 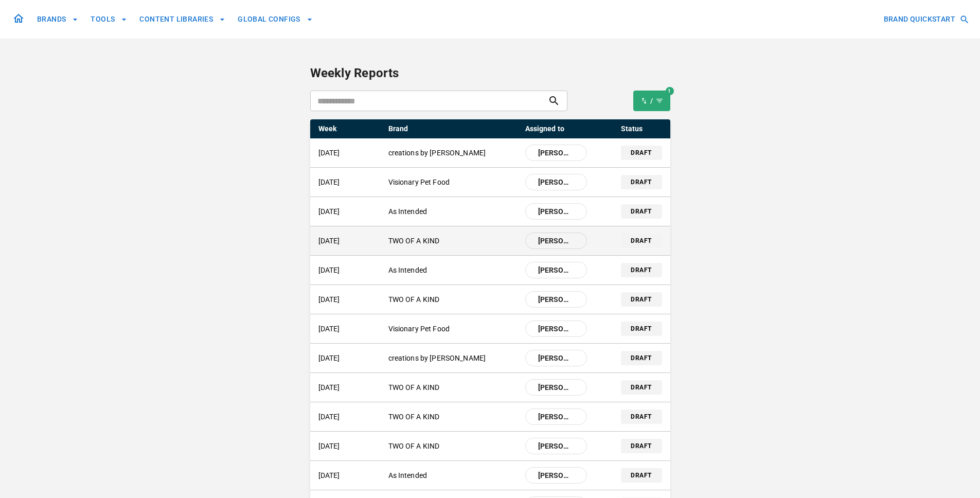 I want to click on button: BRAND QUICKSTART, so click(x=925, y=19).